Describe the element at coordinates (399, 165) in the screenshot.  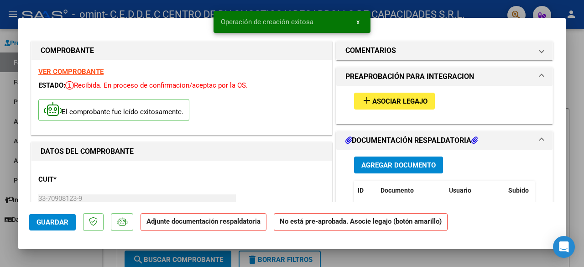
I see `button: Agregar Documento` at that location.